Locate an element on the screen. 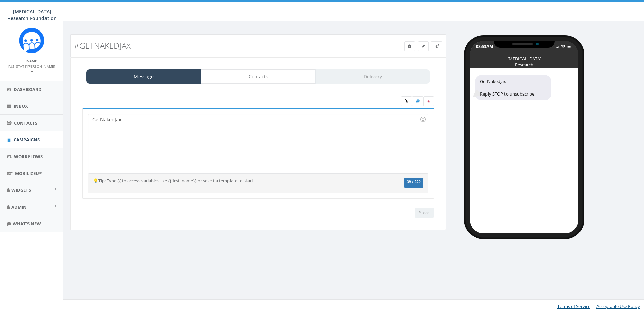 The width and height of the screenshot is (644, 313). span: Campaigns is located at coordinates (26, 139).